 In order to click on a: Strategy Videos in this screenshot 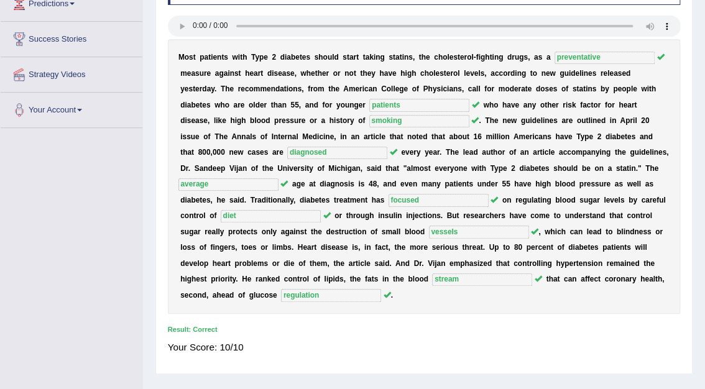, I will do `click(72, 73)`.